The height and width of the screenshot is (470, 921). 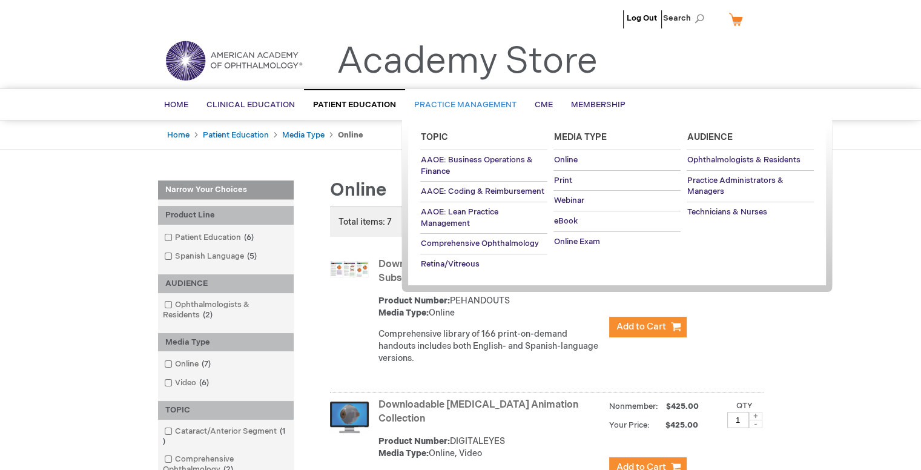 What do you see at coordinates (226, 310) in the screenshot?
I see `a: Ophthalmologists & Residents2` at bounding box center [226, 310].